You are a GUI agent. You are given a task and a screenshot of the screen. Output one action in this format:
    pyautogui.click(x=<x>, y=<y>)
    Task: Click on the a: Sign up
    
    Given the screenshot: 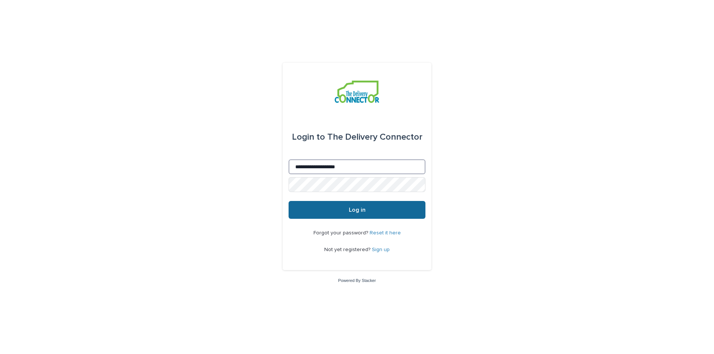 What is the action you would take?
    pyautogui.click(x=381, y=250)
    